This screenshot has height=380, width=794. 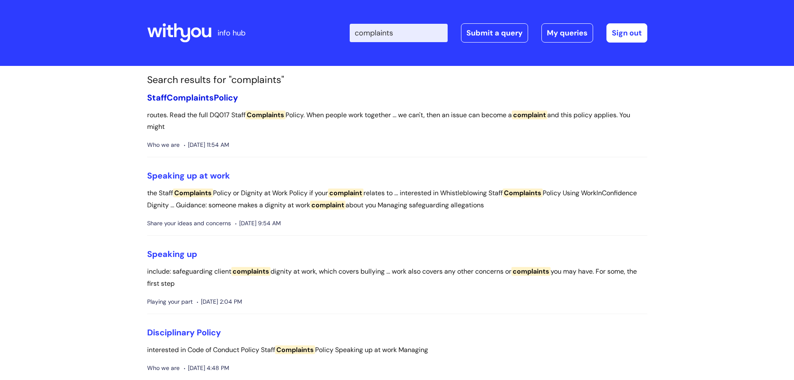 What do you see at coordinates (397, 199) in the screenshot?
I see `p: the Staff Policy or Dignity at Work Policy if your relates to ... interested in Whistleblowing St...` at bounding box center [397, 199].